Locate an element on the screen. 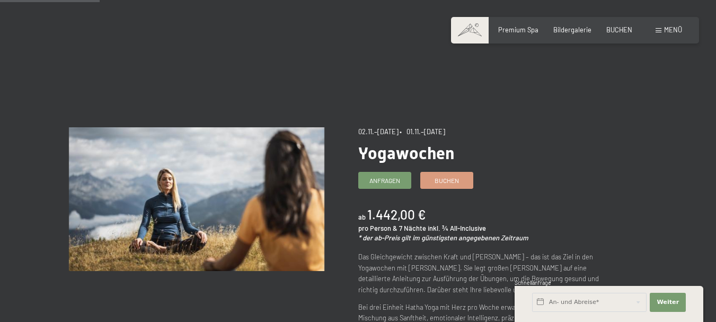 This screenshot has width=716, height=322. span: inkl. ¾ All-Inclusive is located at coordinates (457, 228).